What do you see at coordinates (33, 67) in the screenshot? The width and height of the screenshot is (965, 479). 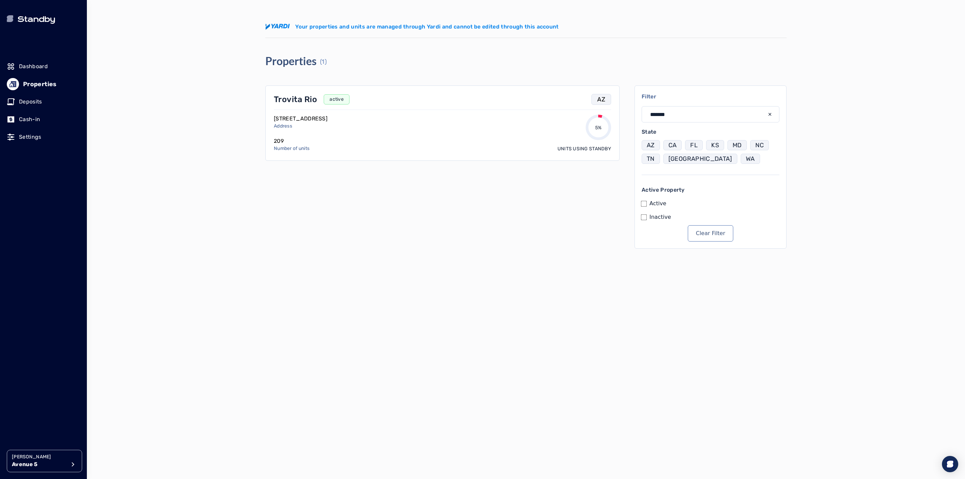 I see `p: Dashboard` at bounding box center [33, 67].